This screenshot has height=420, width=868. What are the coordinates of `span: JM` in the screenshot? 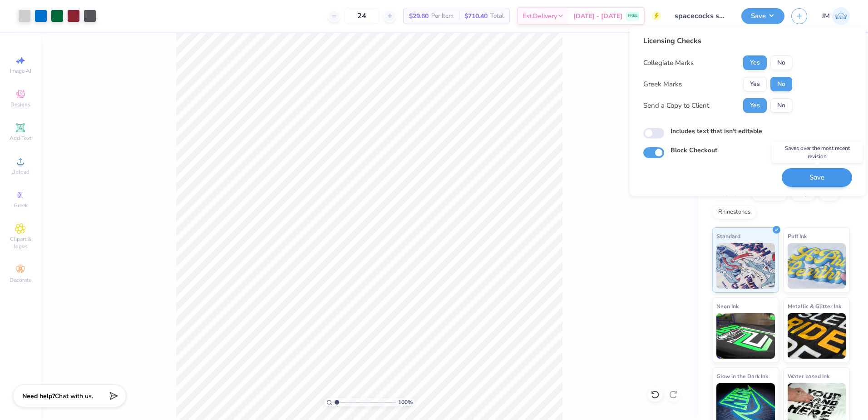 It's located at (826, 16).